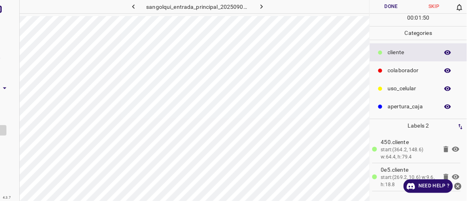 The image size is (467, 201). Describe the element at coordinates (409, 170) in the screenshot. I see `p: 0e5.cliente` at that location.